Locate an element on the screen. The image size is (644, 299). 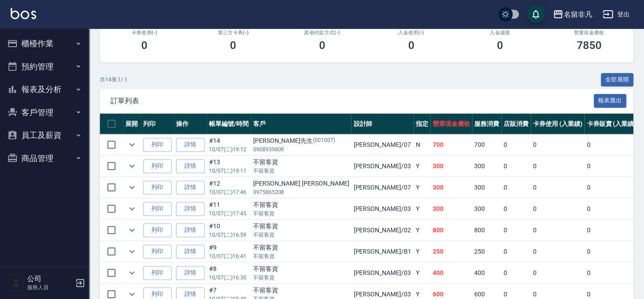
button: 預約管理 is located at coordinates (44, 67).